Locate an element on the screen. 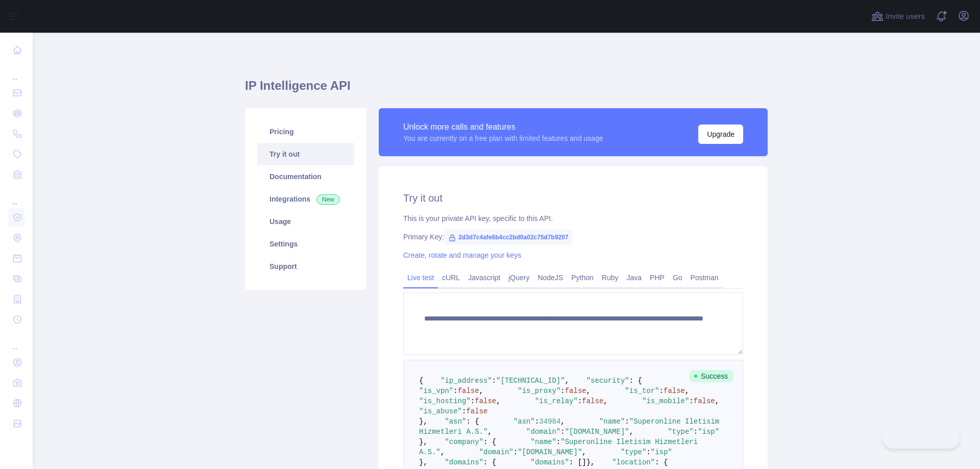 The height and width of the screenshot is (469, 980). span: "ip_address" is located at coordinates (466, 381).